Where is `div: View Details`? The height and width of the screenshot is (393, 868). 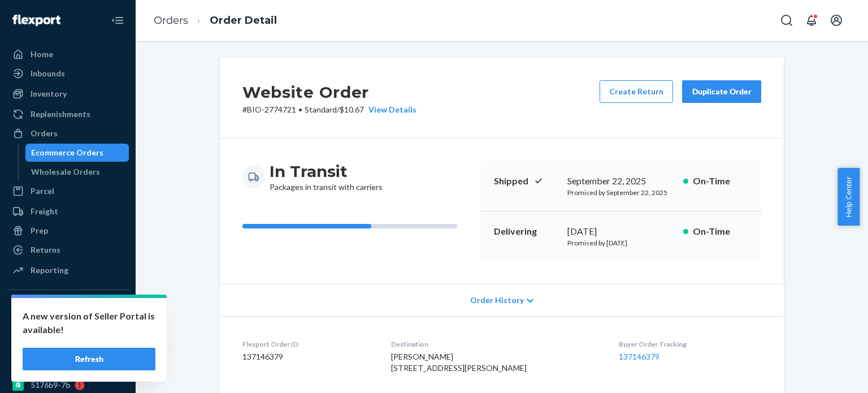
div: View Details is located at coordinates (390, 110).